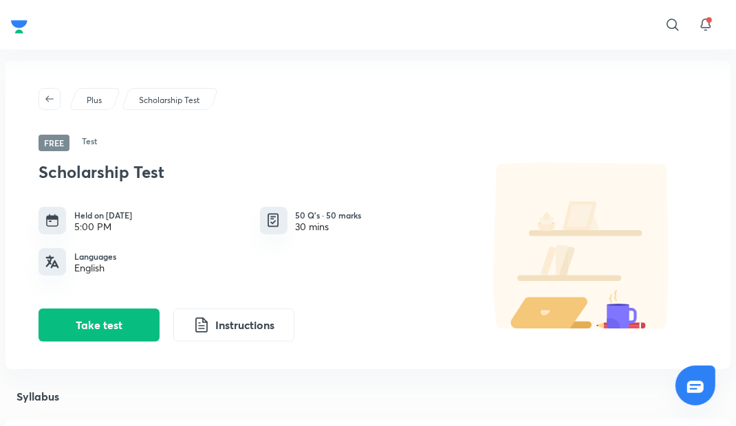 The image size is (736, 426). What do you see at coordinates (19, 25) in the screenshot?
I see `a: Company Logo` at bounding box center [19, 25].